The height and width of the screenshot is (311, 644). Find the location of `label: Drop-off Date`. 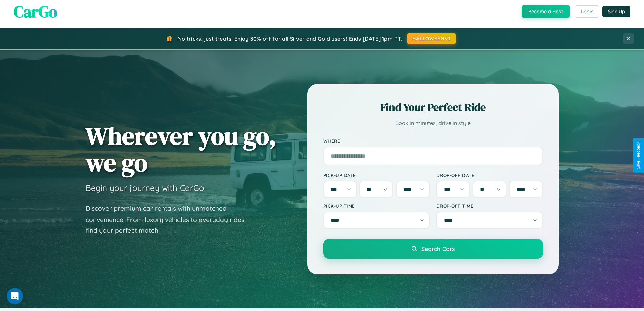

label: Drop-off Date is located at coordinates (490, 175).